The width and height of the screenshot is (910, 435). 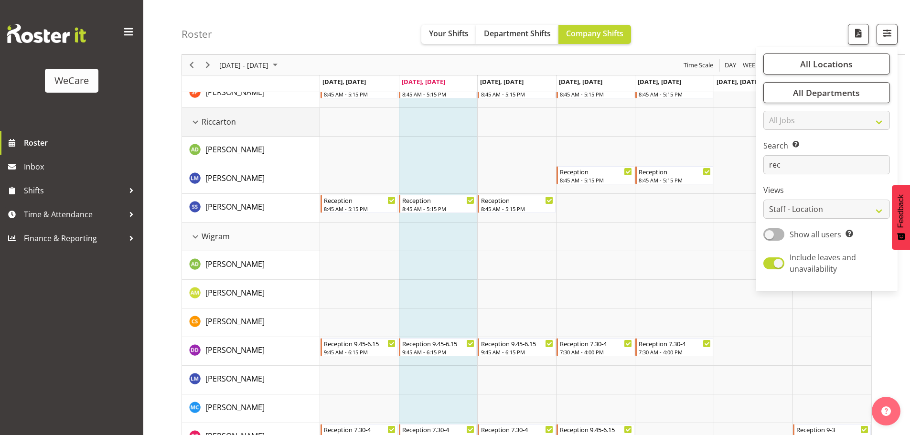 I want to click on button: All Locations, so click(x=827, y=64).